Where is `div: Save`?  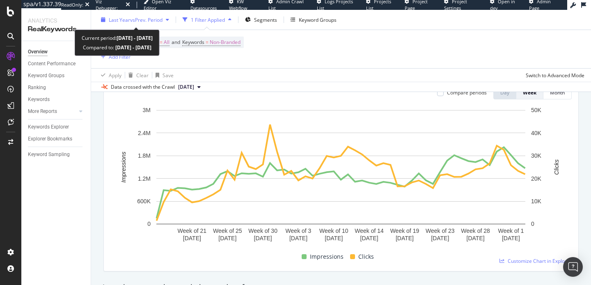
div: Save is located at coordinates (168, 75).